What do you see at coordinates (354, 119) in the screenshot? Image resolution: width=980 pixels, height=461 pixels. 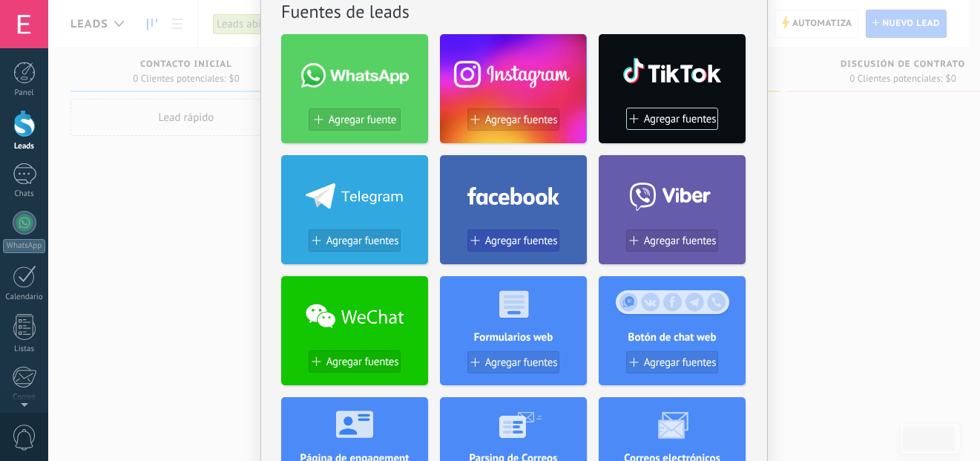 I see `button: Agregar fuente` at bounding box center [354, 119].